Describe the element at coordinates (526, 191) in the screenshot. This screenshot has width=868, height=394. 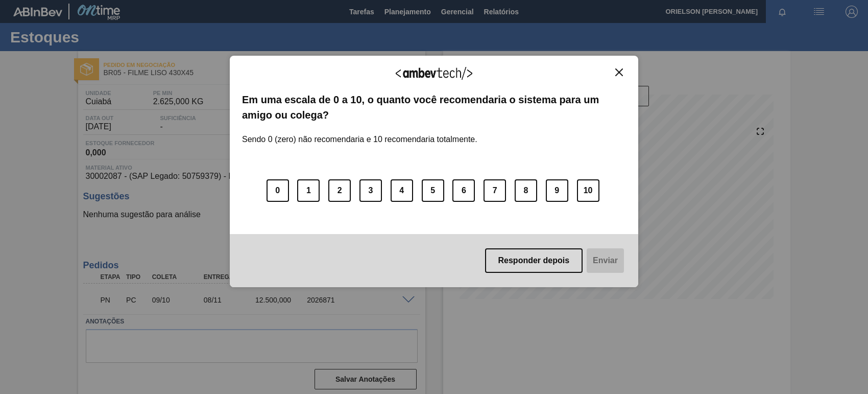
I see `button: 8` at that location.